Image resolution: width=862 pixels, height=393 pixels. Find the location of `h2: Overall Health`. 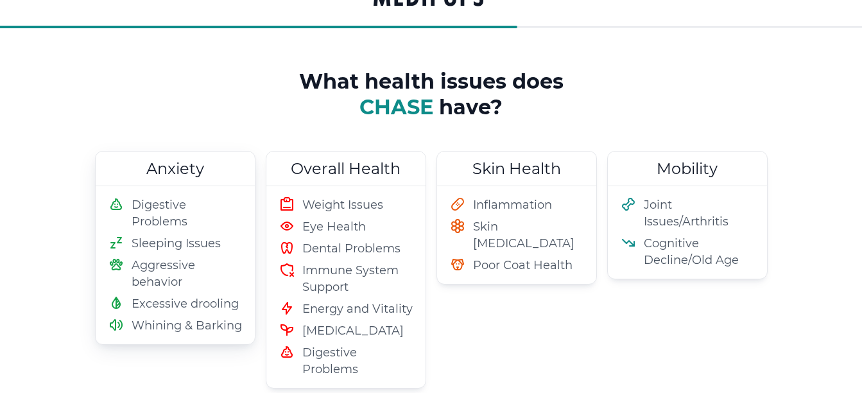

h2: Overall Health is located at coordinates (346, 168).